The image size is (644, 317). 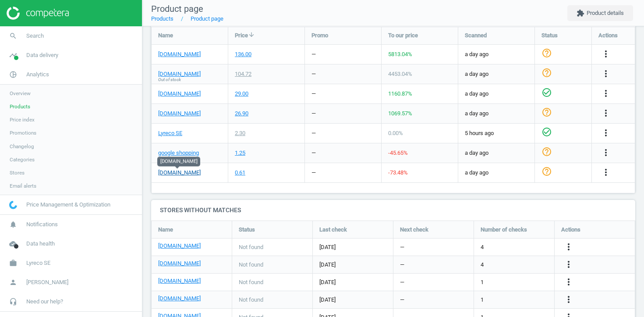 What do you see at coordinates (13, 282) in the screenshot?
I see `i: person` at bounding box center [13, 282].